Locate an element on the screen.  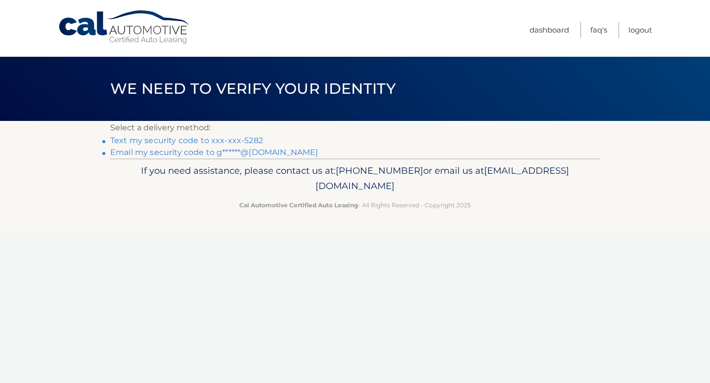
span: We need to verify your identity is located at coordinates (252, 88).